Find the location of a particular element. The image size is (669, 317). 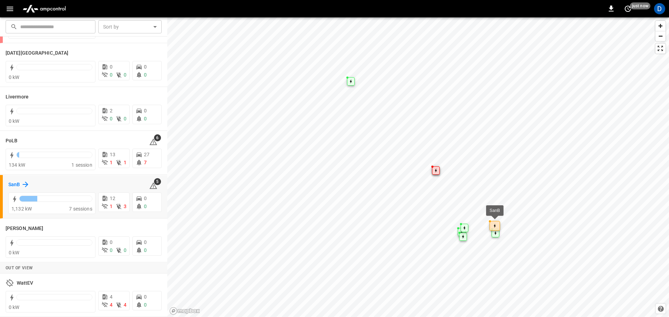

strong: Out of View is located at coordinates (19, 268).